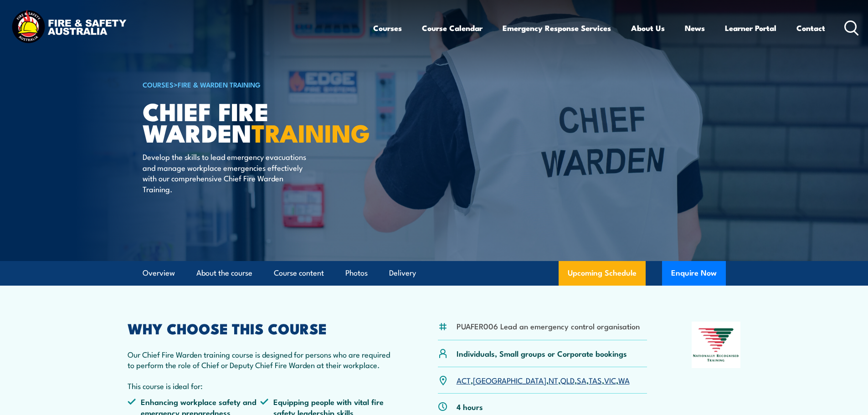 The width and height of the screenshot is (868, 415). What do you see at coordinates (224, 273) in the screenshot?
I see `a: About the course` at bounding box center [224, 273].